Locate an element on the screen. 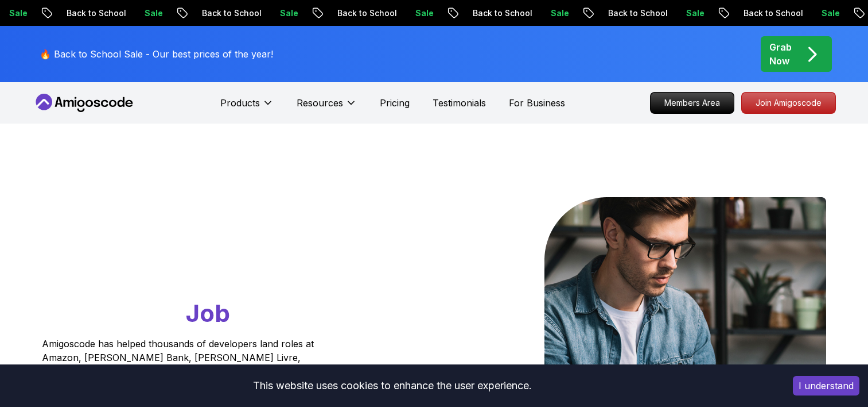  a: For Business is located at coordinates (537, 103).